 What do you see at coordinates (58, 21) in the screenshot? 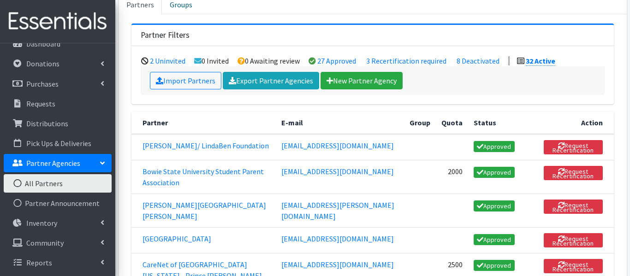
I see `img: HumanEssentials` at bounding box center [58, 21].